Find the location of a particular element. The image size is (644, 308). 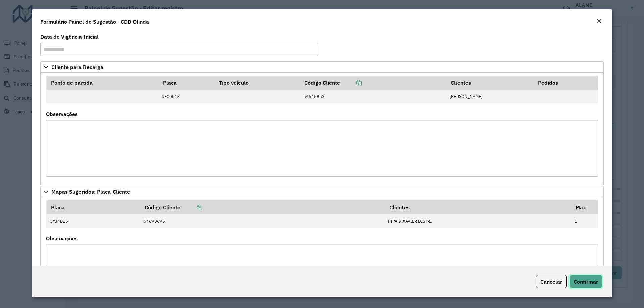

td: QYJ4B16 is located at coordinates (93, 221).